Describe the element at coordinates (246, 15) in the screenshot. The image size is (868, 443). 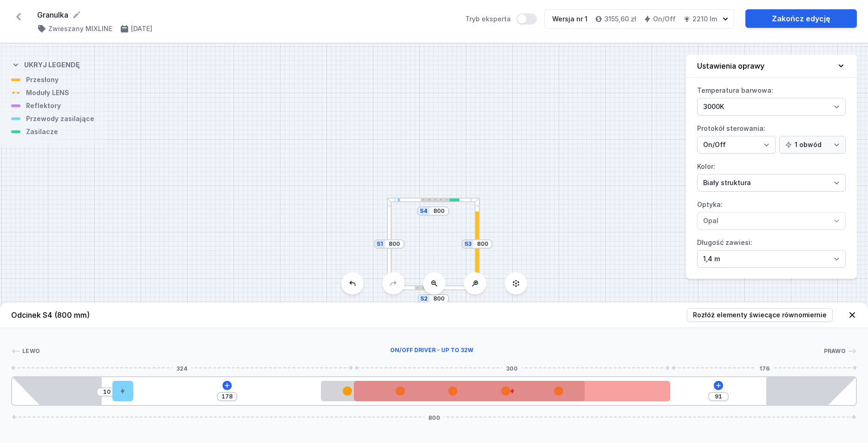
I see `form: Granulka` at that location.